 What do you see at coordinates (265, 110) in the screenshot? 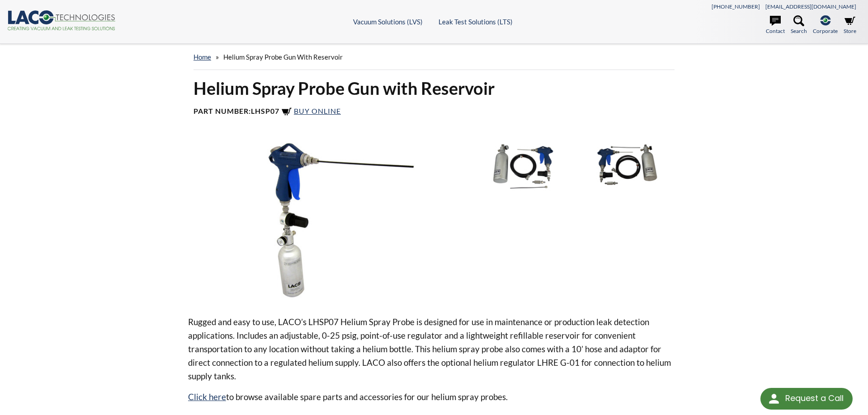
I see `b: LHSP07` at bounding box center [265, 110].